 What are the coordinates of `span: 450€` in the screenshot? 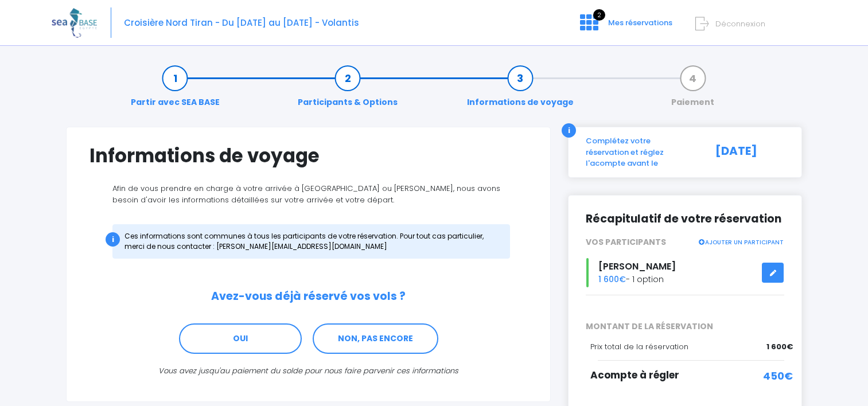 It's located at (778, 376).